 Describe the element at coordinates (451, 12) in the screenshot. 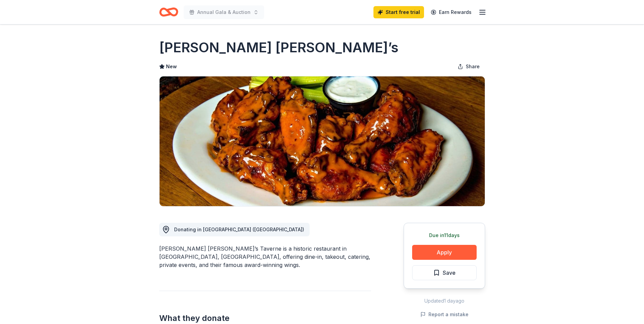

I see `a: Earn Rewards` at that location.